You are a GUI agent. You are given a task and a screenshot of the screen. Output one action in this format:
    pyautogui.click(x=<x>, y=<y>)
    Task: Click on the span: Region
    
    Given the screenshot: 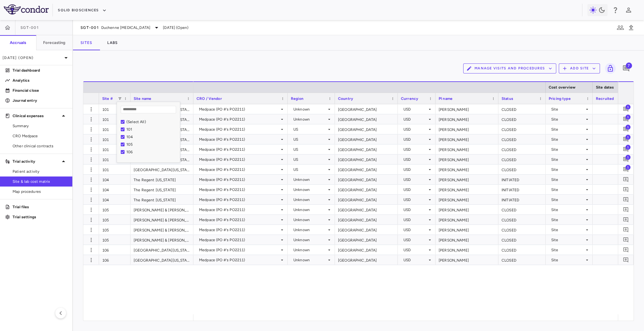 What is the action you would take?
    pyautogui.click(x=297, y=99)
    